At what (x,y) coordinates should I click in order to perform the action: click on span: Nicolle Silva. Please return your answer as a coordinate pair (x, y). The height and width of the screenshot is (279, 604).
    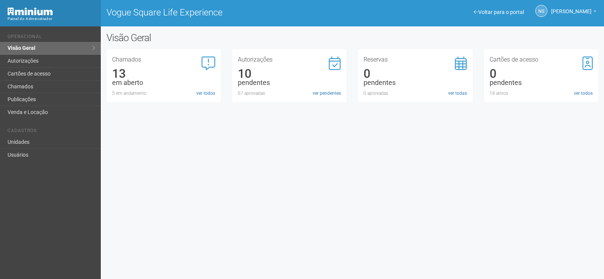
    Looking at the image, I should click on (571, 8).